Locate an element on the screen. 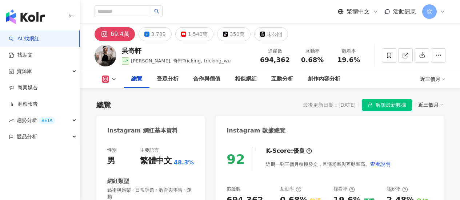  img: KOL Avatar is located at coordinates (105, 56).